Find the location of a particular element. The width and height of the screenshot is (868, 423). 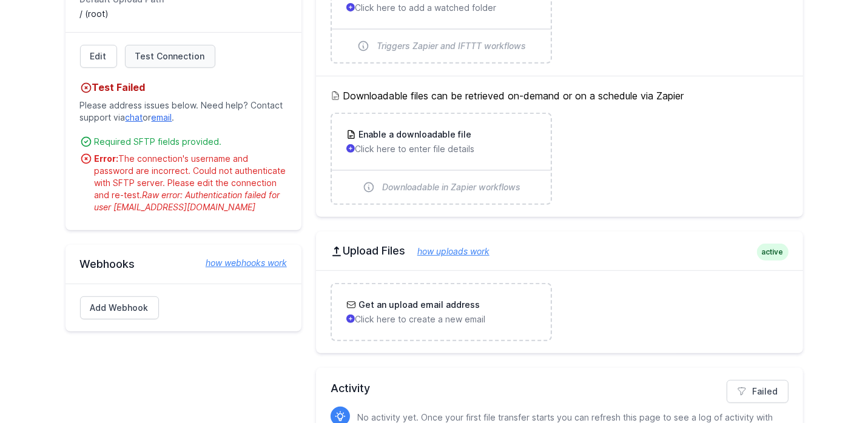

h2: Webhooks is located at coordinates (183, 264).